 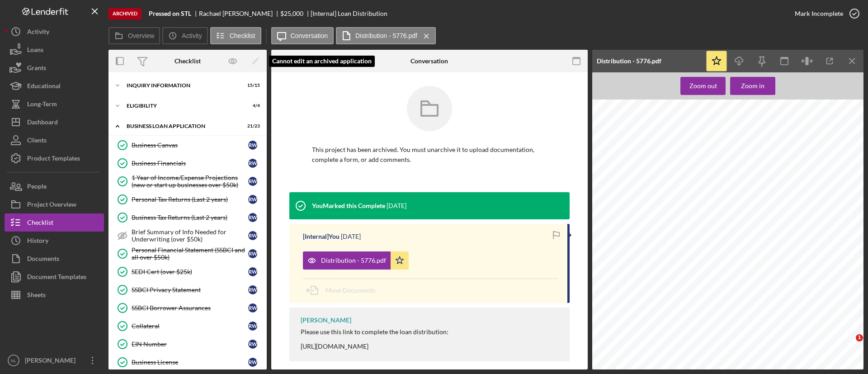 I want to click on span: Remember, you can save your progress and come back later to submit. ONLY SUBMIT IF YOU ARE, so click(x=723, y=184).